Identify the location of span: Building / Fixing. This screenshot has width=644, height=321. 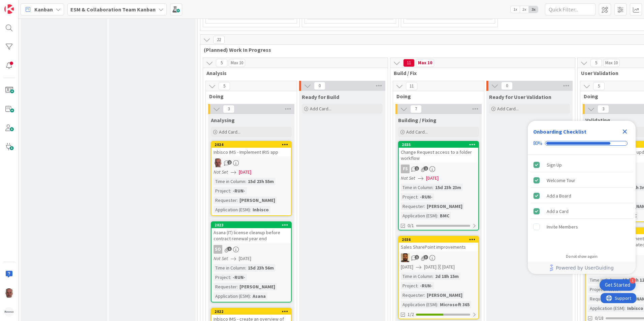
(418, 120).